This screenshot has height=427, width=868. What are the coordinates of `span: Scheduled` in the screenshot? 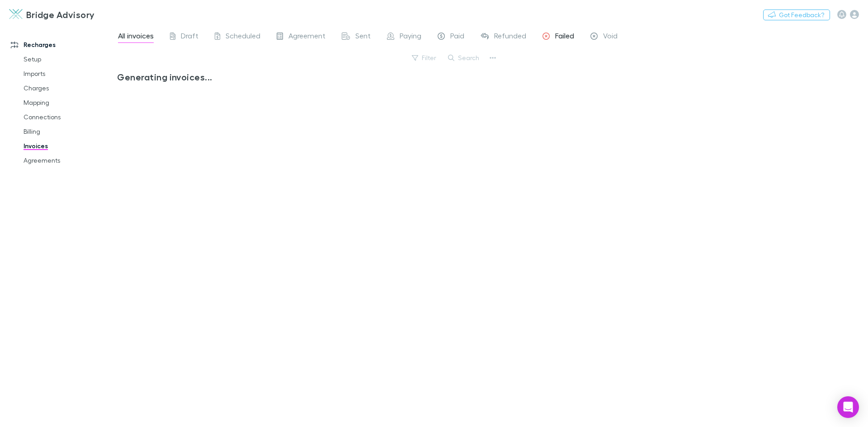 It's located at (243, 37).